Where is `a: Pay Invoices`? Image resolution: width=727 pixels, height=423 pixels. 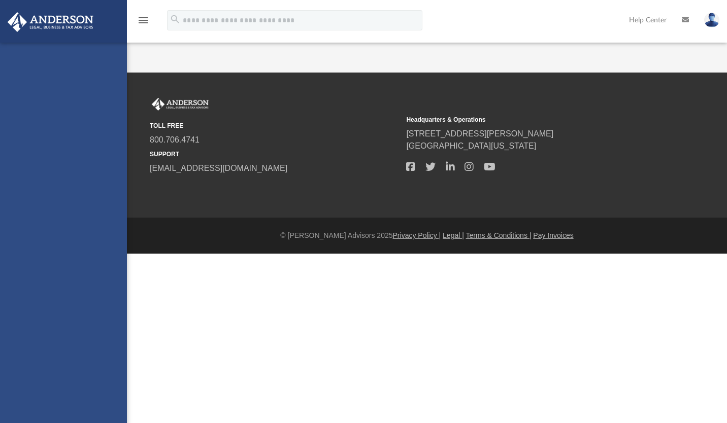
a: Pay Invoices is located at coordinates (553, 235).